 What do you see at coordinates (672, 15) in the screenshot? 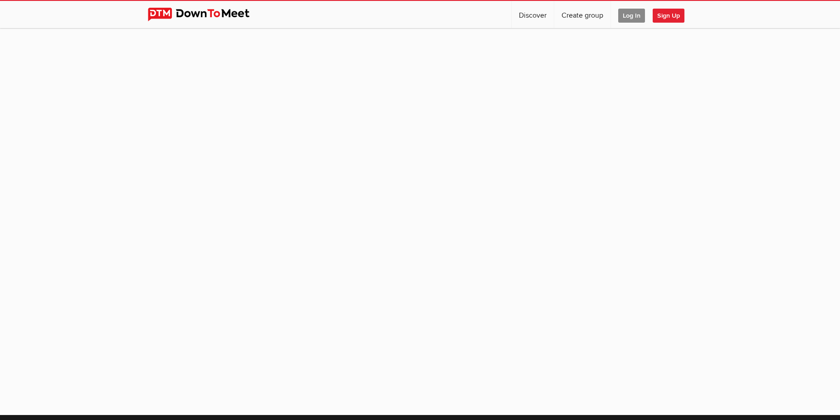
I see `a: Sign Up` at bounding box center [672, 15].